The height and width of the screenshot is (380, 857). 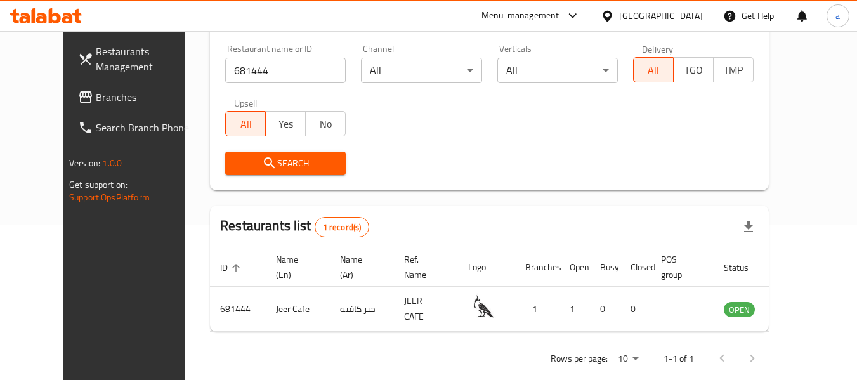 What do you see at coordinates (146, 97) in the screenshot?
I see `span: Branches` at bounding box center [146, 97].